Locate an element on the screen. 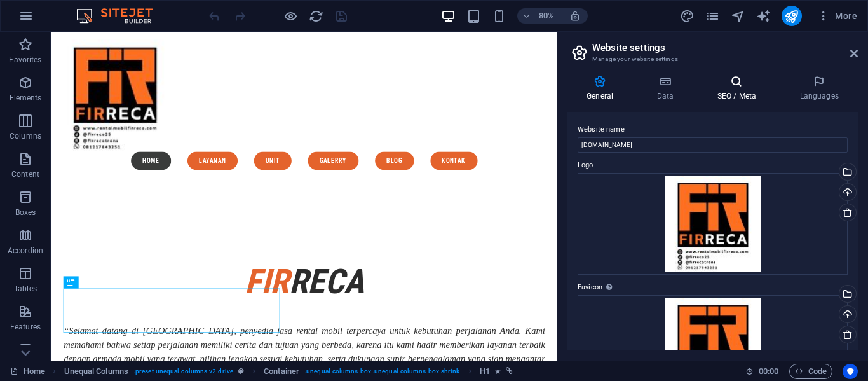 The height and width of the screenshot is (381, 868). i: Navigator is located at coordinates (738, 16).